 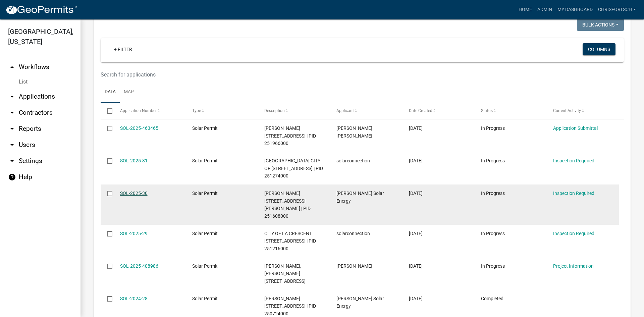 What do you see at coordinates (545, 10) in the screenshot?
I see `a: Admin` at bounding box center [545, 10].